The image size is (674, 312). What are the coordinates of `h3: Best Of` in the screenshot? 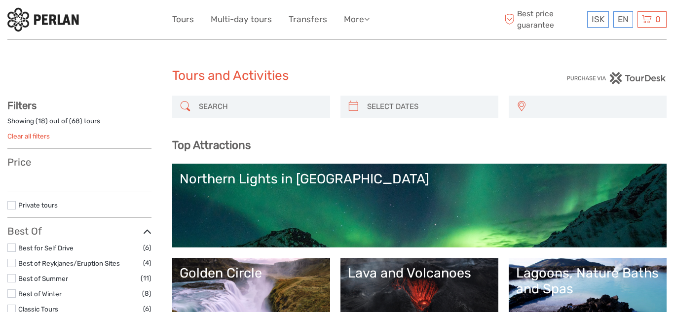 It's located at (79, 231).